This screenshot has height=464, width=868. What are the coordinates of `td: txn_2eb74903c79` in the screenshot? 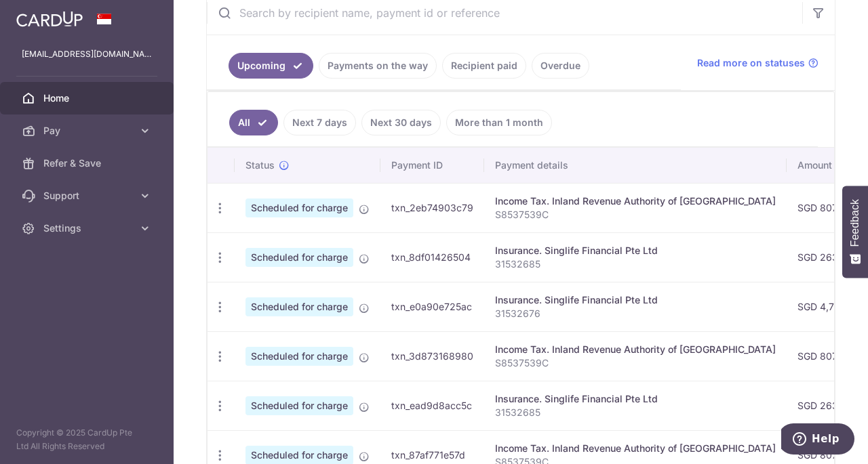 It's located at (432, 208).